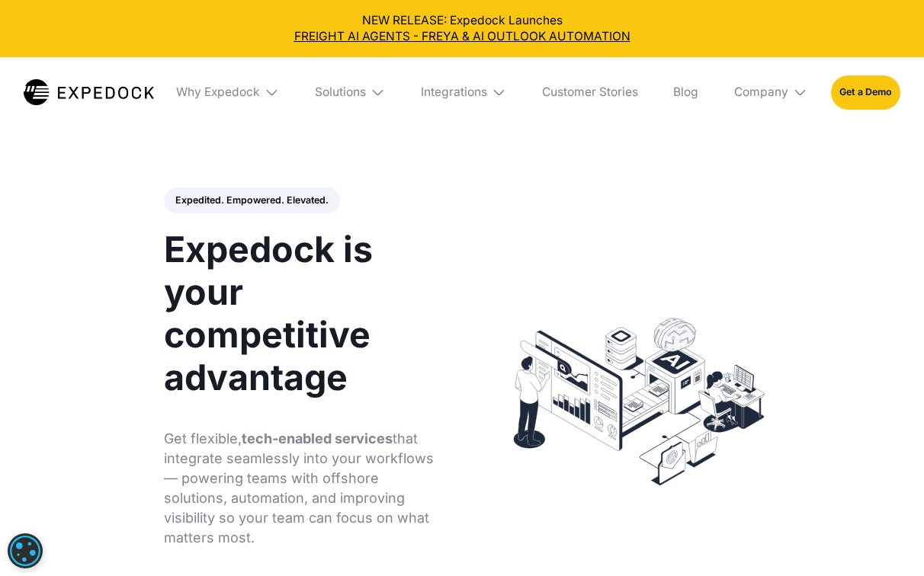 The height and width of the screenshot is (576, 924). I want to click on strong: tech-enabled services, so click(317, 439).